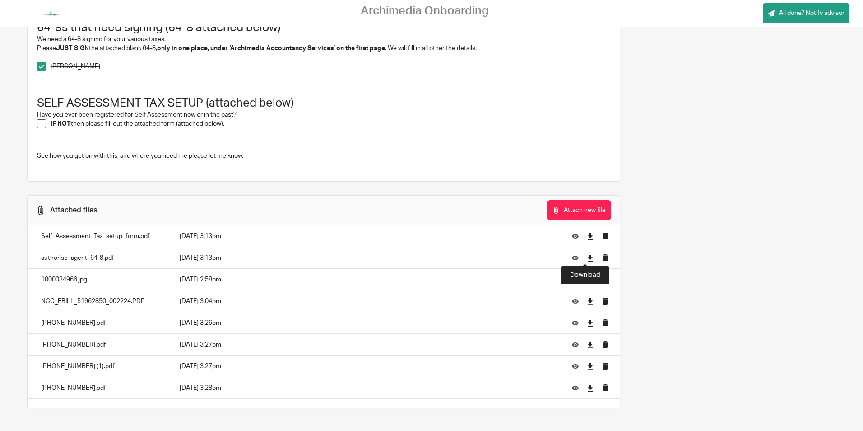 The image size is (863, 431). Describe the element at coordinates (51, 14) in the screenshot. I see `img: Logo%2002%20SVG.jpg` at that location.